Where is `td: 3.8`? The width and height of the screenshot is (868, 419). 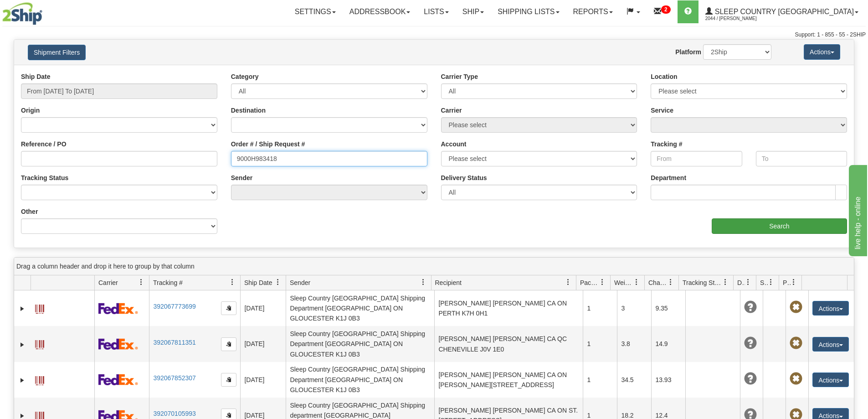
td: 3.8 is located at coordinates (634, 344).